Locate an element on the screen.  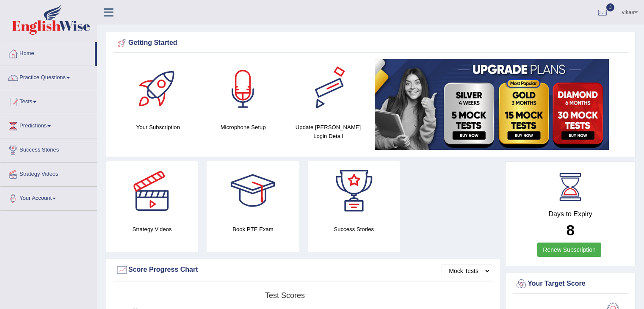
a: Home is located at coordinates (47, 52).